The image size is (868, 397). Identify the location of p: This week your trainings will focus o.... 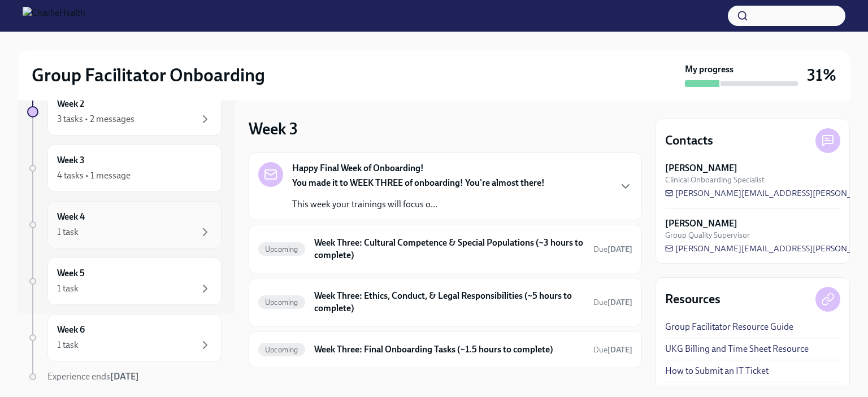
(418, 205).